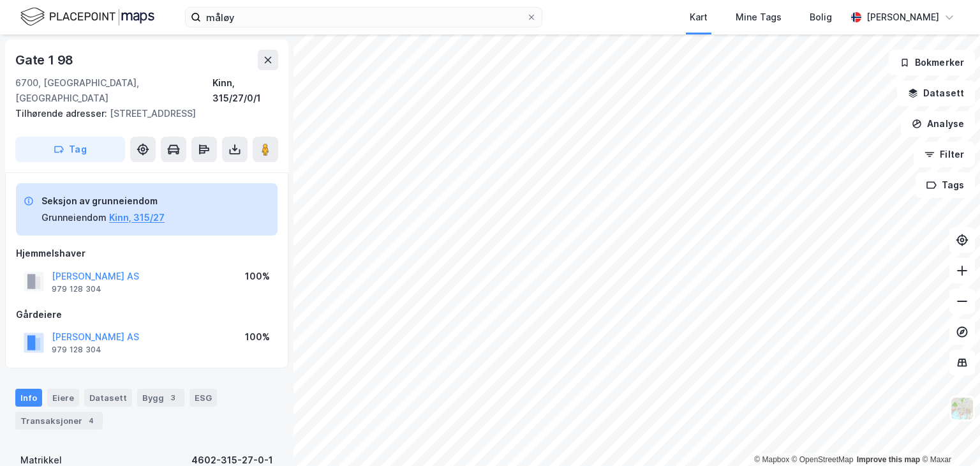  What do you see at coordinates (698, 18) in the screenshot?
I see `div: Kart` at bounding box center [698, 18].